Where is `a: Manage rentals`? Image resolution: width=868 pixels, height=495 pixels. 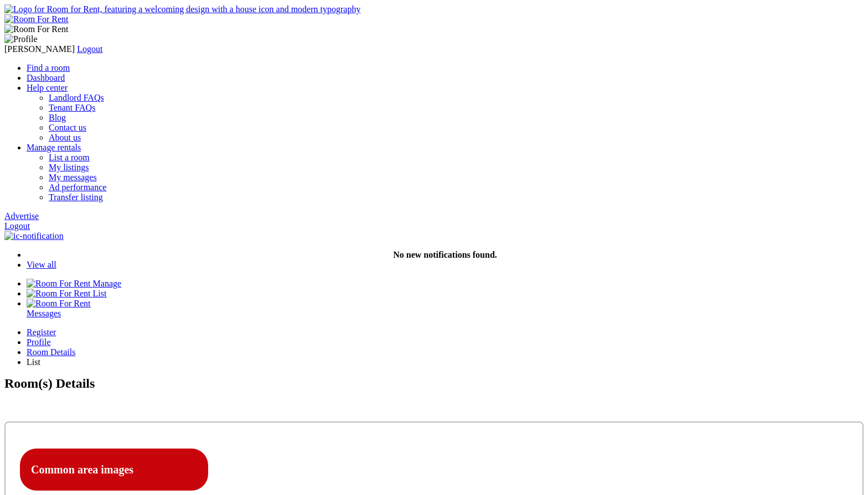
a: Manage rentals is located at coordinates (54, 147).